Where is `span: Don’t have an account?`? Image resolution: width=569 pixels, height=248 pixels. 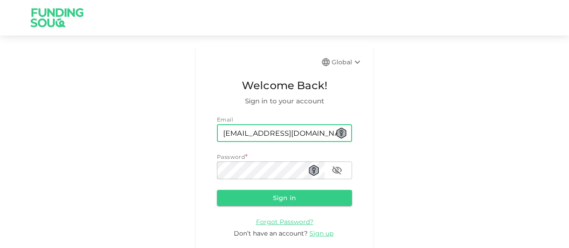 span: Don’t have an account? is located at coordinates (271, 234).